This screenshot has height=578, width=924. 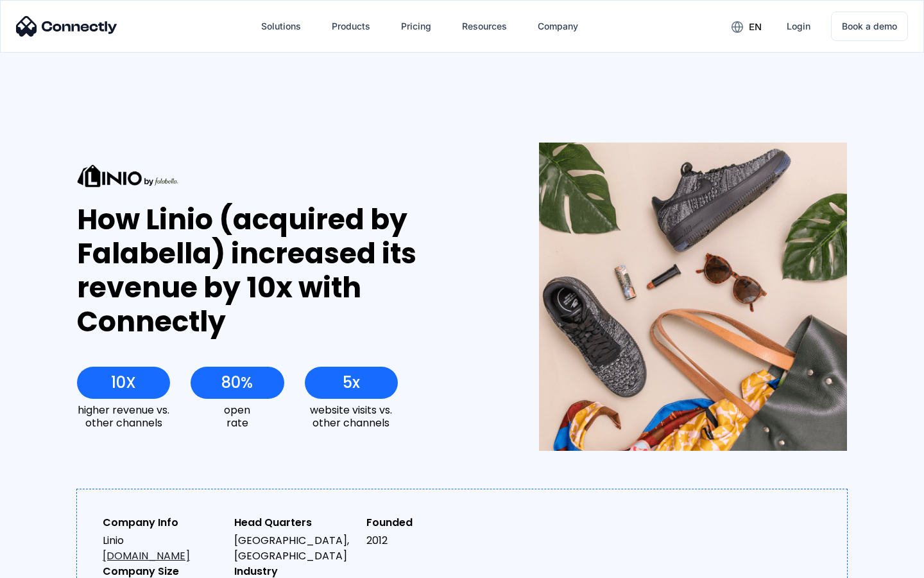 What do you see at coordinates (415, 27) in the screenshot?
I see `a: Pricing` at bounding box center [415, 27].